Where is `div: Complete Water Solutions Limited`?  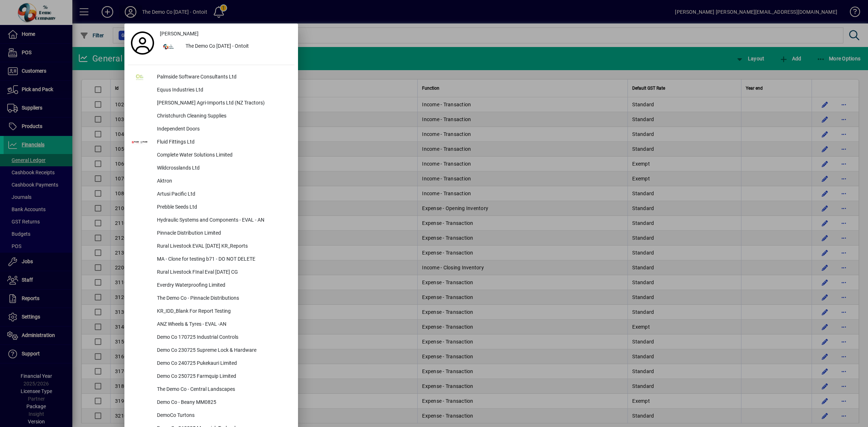 div: Complete Water Solutions Limited is located at coordinates (223, 156).